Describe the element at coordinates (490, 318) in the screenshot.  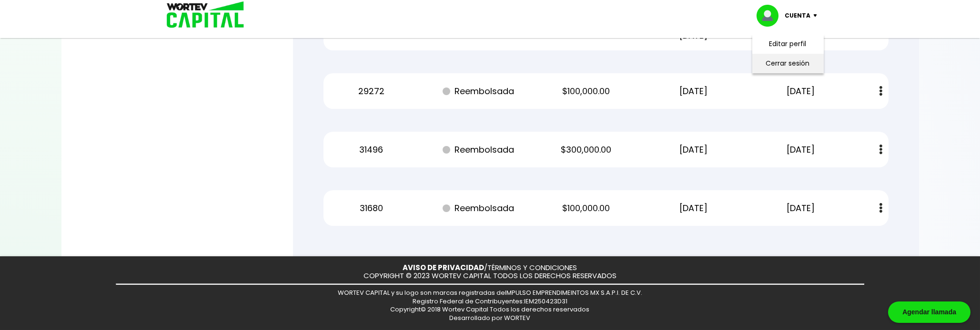
I see `span: Desarrollado por WORTEV` at that location.